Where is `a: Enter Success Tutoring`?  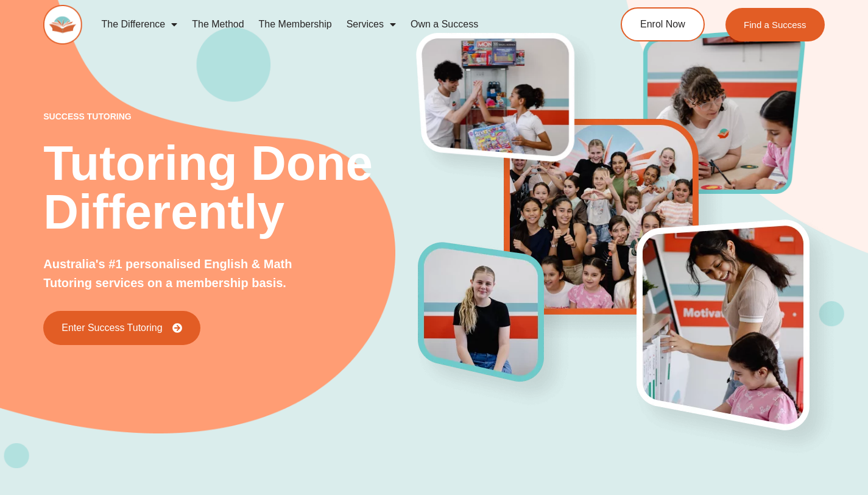
a: Enter Success Tutoring is located at coordinates (121, 328).